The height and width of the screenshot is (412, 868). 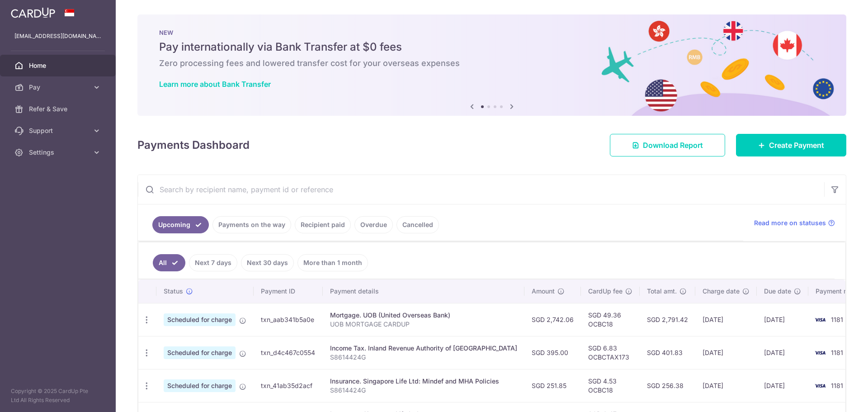 What do you see at coordinates (791, 145) in the screenshot?
I see `a: Create Payment` at bounding box center [791, 145].